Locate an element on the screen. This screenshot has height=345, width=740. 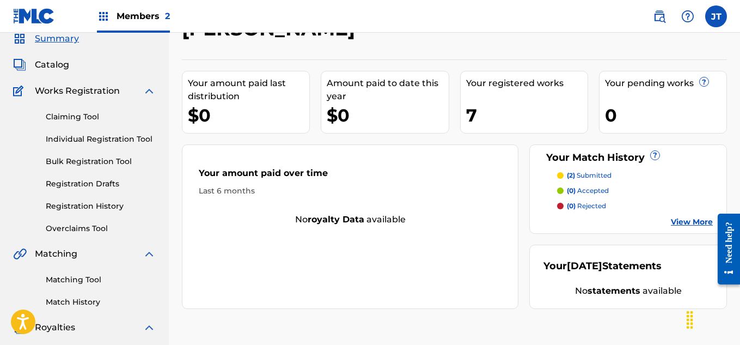
div: Your Match History is located at coordinates (628, 157).